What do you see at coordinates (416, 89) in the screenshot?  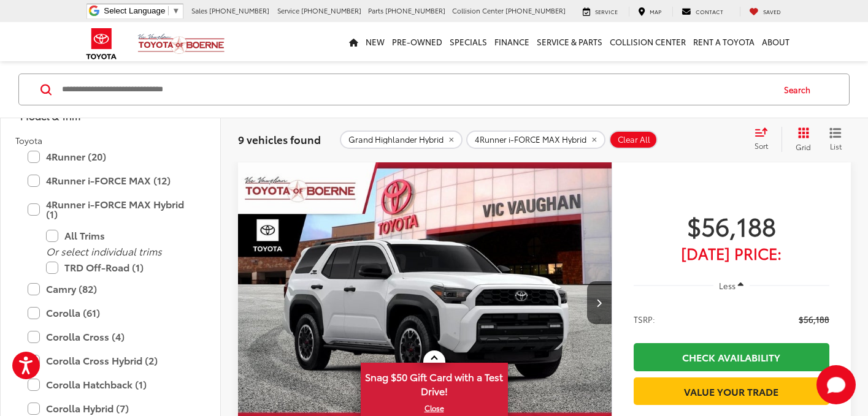 I see `input: Search by Make, Model, or Keyword` at bounding box center [416, 89].